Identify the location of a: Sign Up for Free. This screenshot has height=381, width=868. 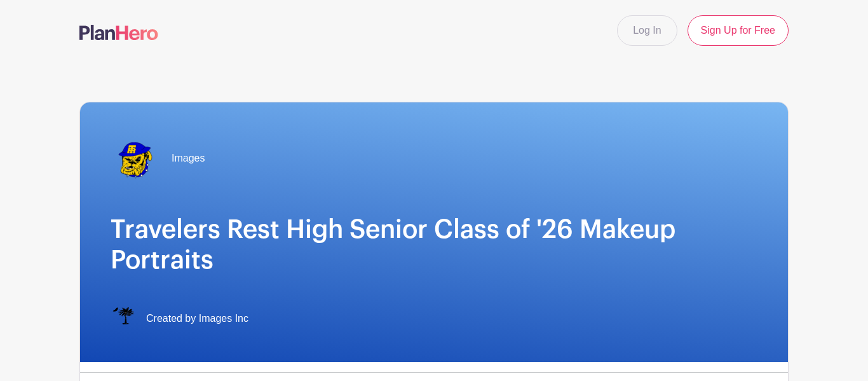
(738, 30).